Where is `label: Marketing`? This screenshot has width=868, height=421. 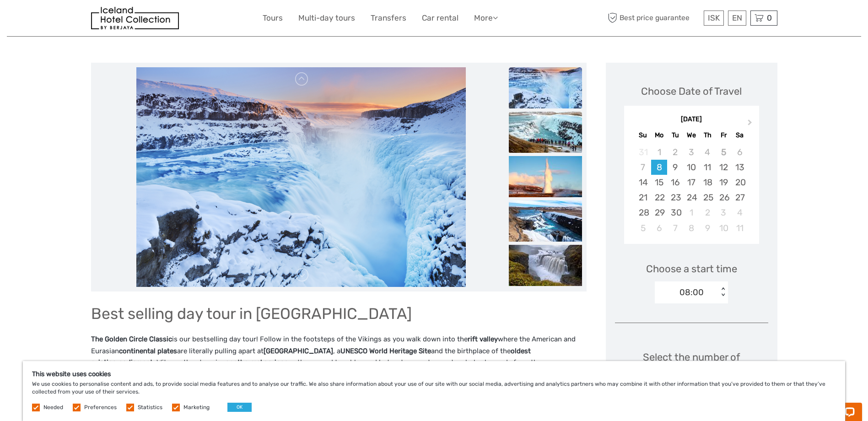 label: Marketing is located at coordinates (196, 407).